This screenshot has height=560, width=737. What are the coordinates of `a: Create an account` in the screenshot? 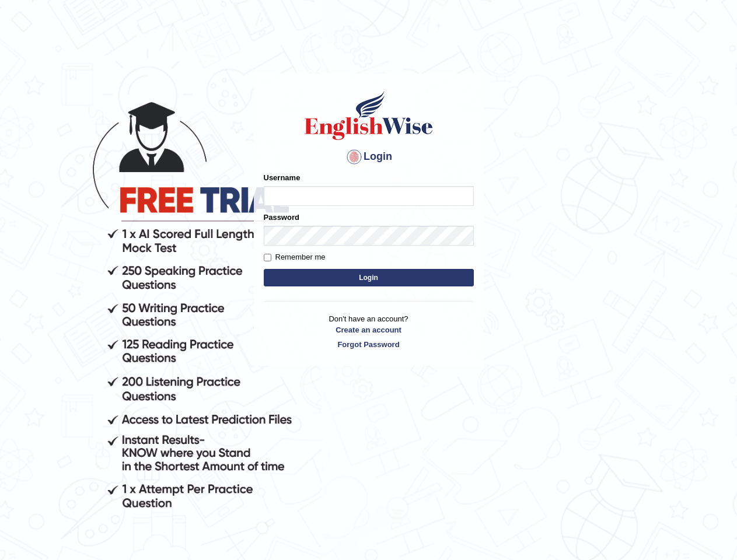 It's located at (369, 329).